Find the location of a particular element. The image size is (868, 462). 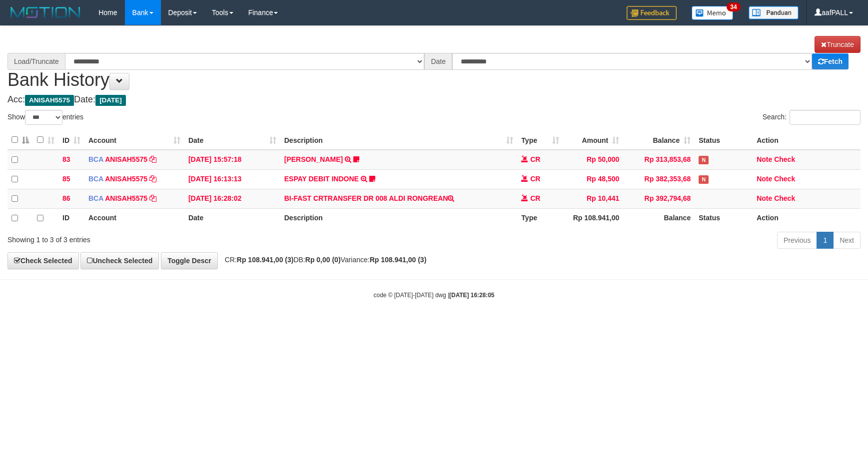

th: : activate to sort column ascending is located at coordinates (46, 140).